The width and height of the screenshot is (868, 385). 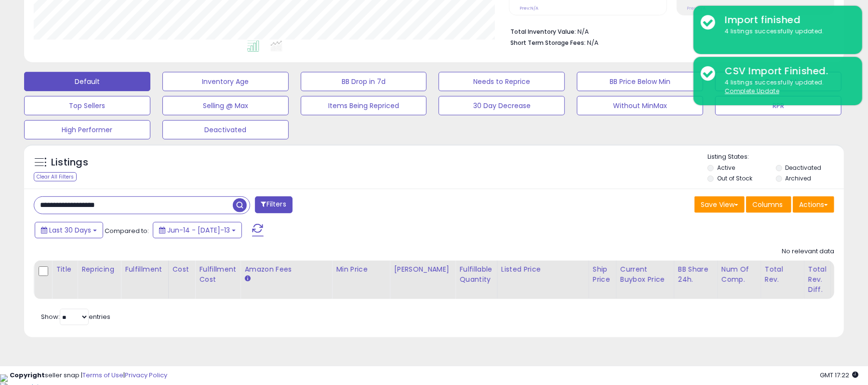 I want to click on h5: Listings, so click(x=70, y=162).